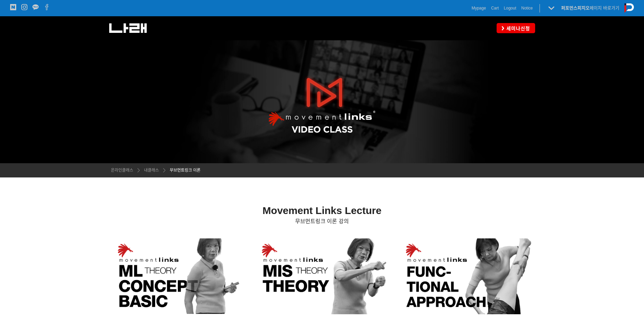 The height and width of the screenshot is (320, 644). I want to click on strong: 퍼포먼스피지오, so click(575, 8).